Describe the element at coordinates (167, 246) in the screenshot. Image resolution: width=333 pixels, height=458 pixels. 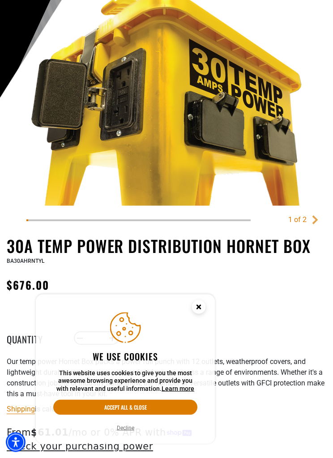
I see `h1: 30A Temp Power Distribution Hornet Box` at that location.